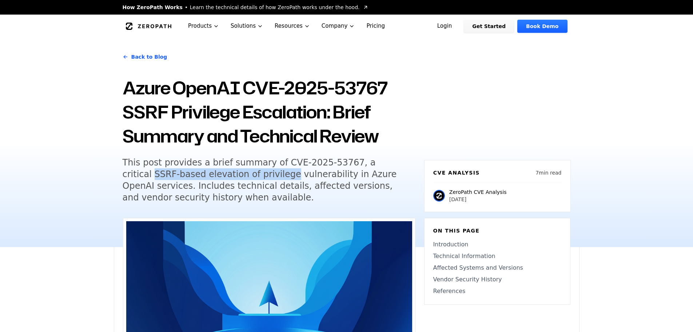 The height and width of the screenshot is (332, 693). What do you see at coordinates (498, 291) in the screenshot?
I see `a: References` at bounding box center [498, 291].